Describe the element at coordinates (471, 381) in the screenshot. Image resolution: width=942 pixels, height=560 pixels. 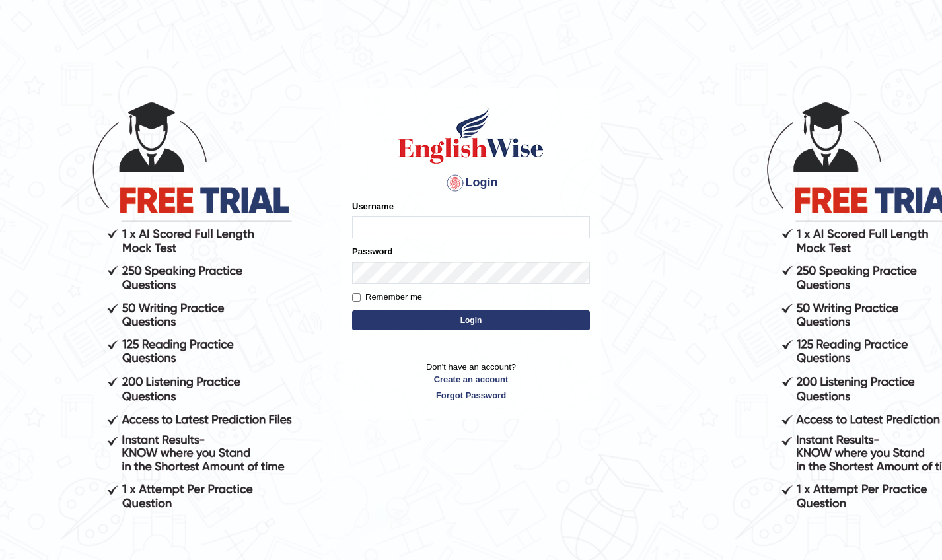
I see `p: Don't have an account?` at that location.